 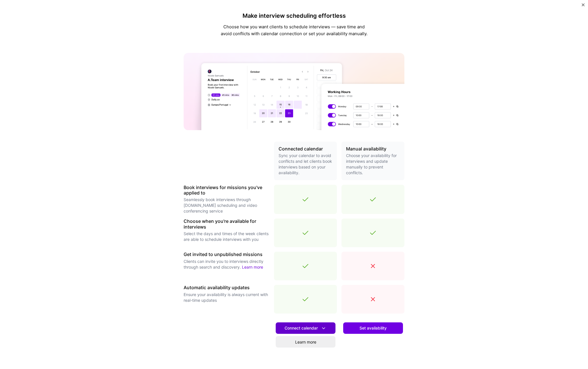 What do you see at coordinates (373, 329) in the screenshot?
I see `span: Set availability` at bounding box center [373, 329].